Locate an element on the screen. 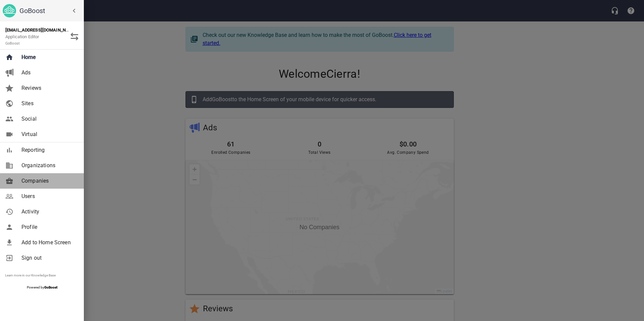 This screenshot has height=321, width=644. span: Powered by is located at coordinates (42, 287).